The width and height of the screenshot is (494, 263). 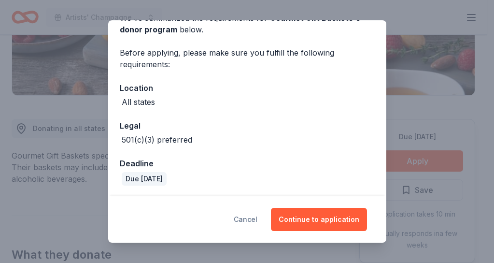 I want to click on div: All states, so click(x=138, y=102).